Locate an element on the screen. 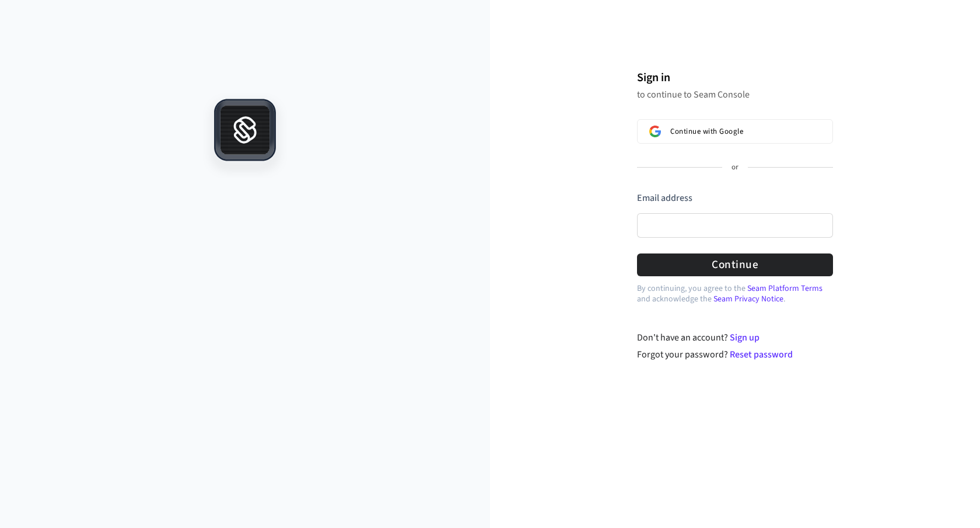 The height and width of the screenshot is (528, 980). p: or is located at coordinates (735, 168).